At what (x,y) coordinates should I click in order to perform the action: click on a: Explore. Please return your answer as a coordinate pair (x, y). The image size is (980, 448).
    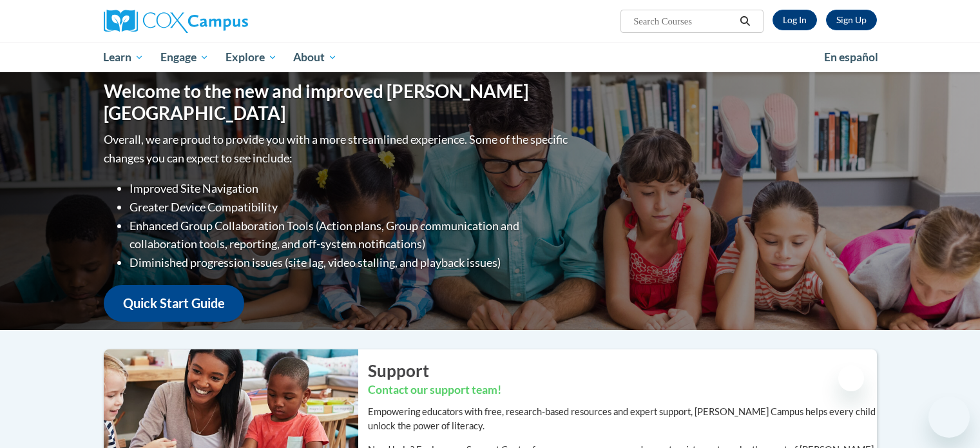
    Looking at the image, I should click on (251, 57).